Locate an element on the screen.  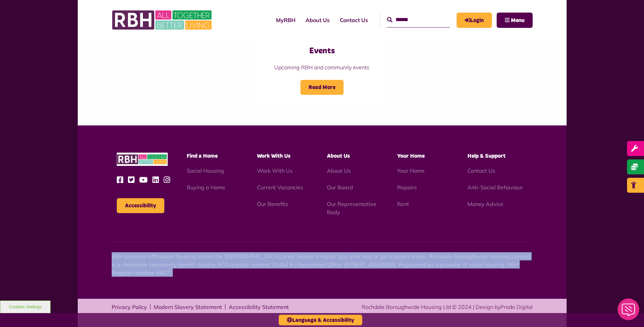
a: Buying a Home is located at coordinates (206, 187).